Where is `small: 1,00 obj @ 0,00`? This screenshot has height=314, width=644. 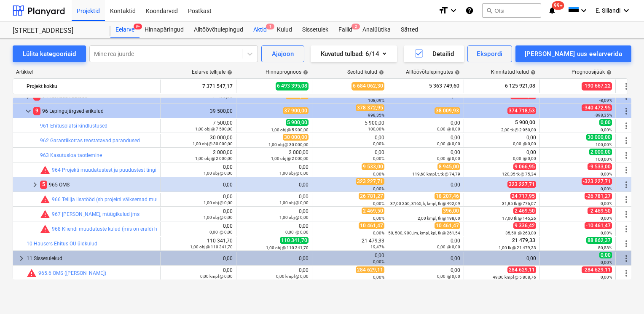 small: 1,00 obj @ 0,00 is located at coordinates (294, 173).